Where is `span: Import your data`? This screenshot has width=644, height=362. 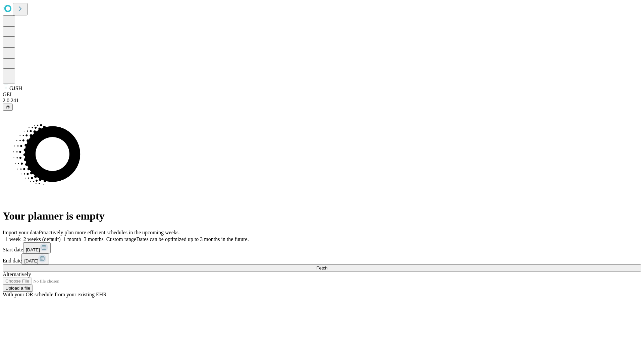
span: Import your data is located at coordinates (20, 232).